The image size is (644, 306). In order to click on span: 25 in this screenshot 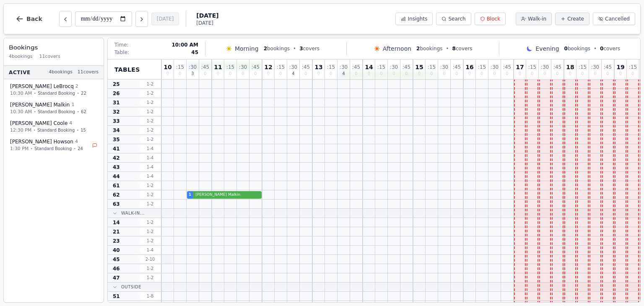, I will do `click(116, 84)`.